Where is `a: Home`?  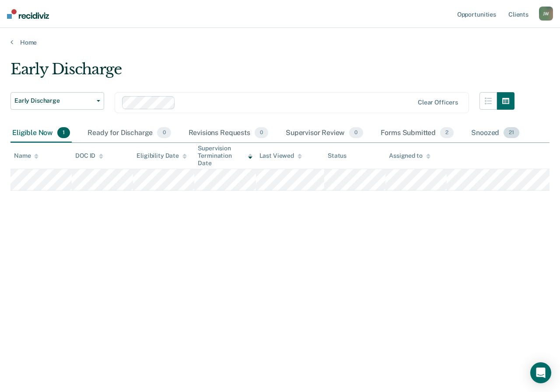
a: Home is located at coordinates (280, 42).